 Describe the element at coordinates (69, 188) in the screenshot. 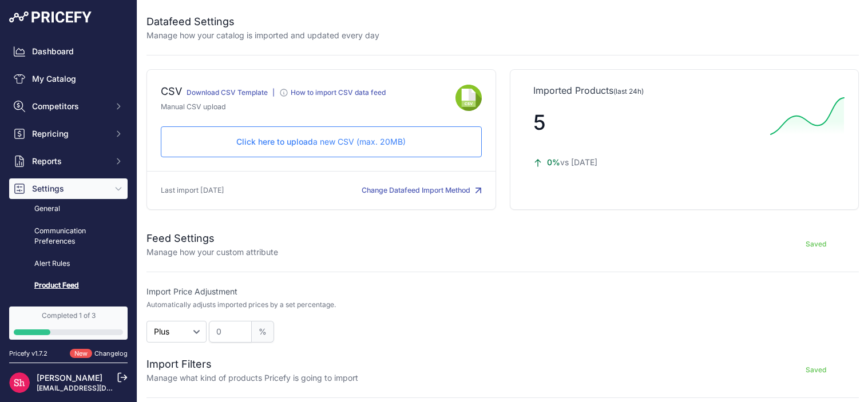

I see `span: Settings` at that location.